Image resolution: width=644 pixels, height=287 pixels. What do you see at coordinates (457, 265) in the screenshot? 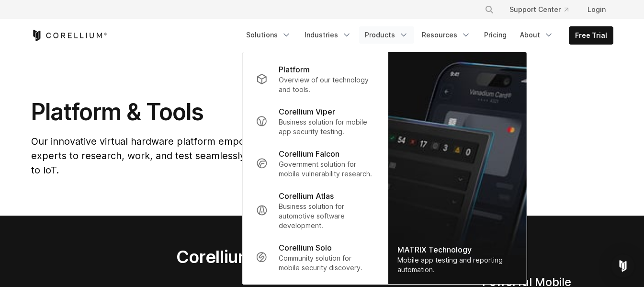
I see `div: Mobile app testing and reporting automation.` at bounding box center [457, 265].